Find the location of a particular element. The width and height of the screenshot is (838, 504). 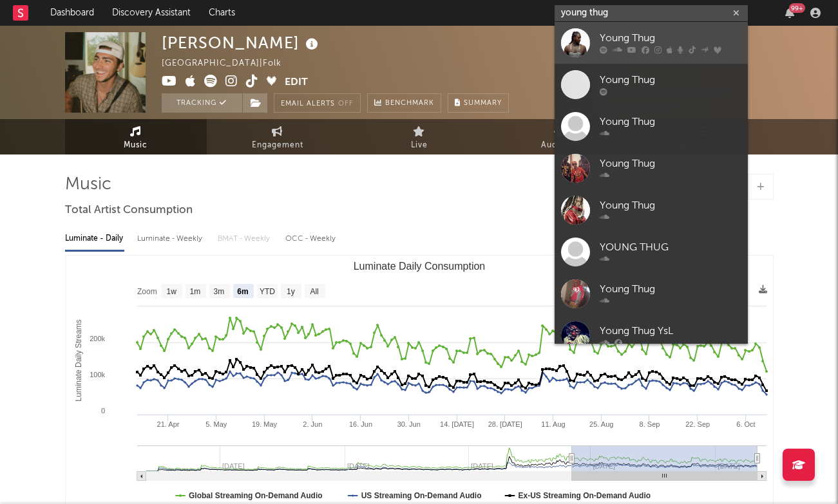

text: YTD is located at coordinates (267, 292).